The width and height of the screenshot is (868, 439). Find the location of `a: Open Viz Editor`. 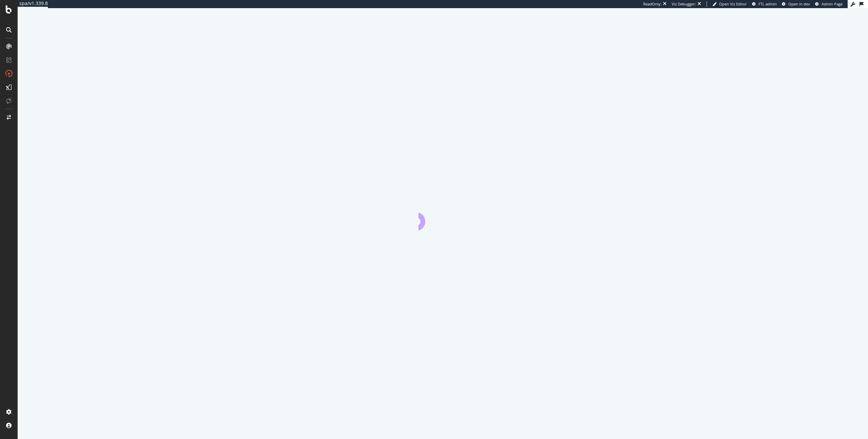

a: Open Viz Editor is located at coordinates (729, 4).